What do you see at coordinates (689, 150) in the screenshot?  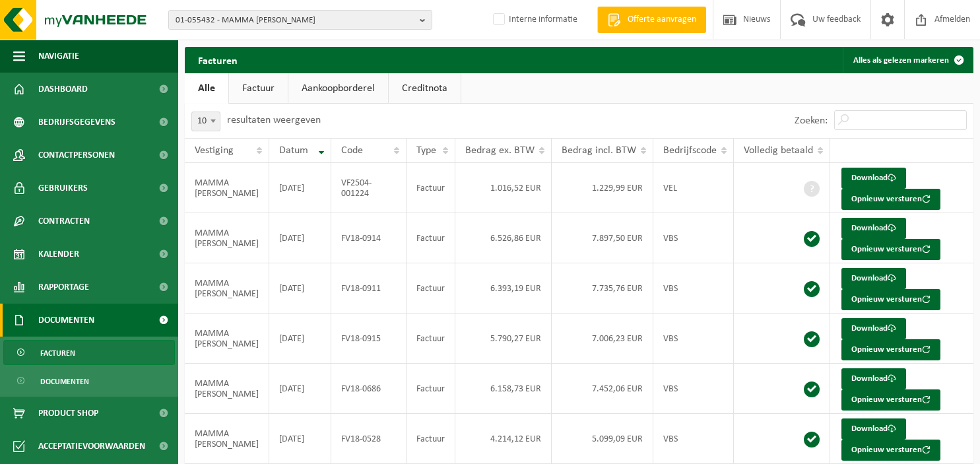 I see `span: Bedrijfscode` at bounding box center [689, 150].